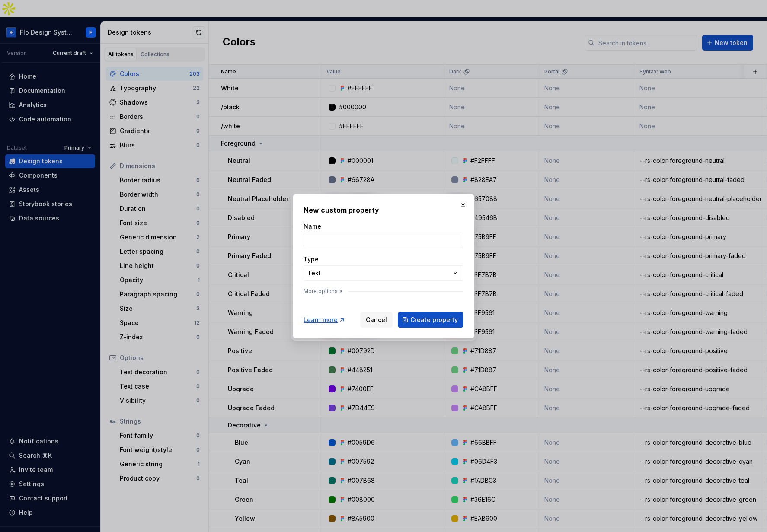 The width and height of the screenshot is (767, 532). I want to click on div: Learn more, so click(324, 320).